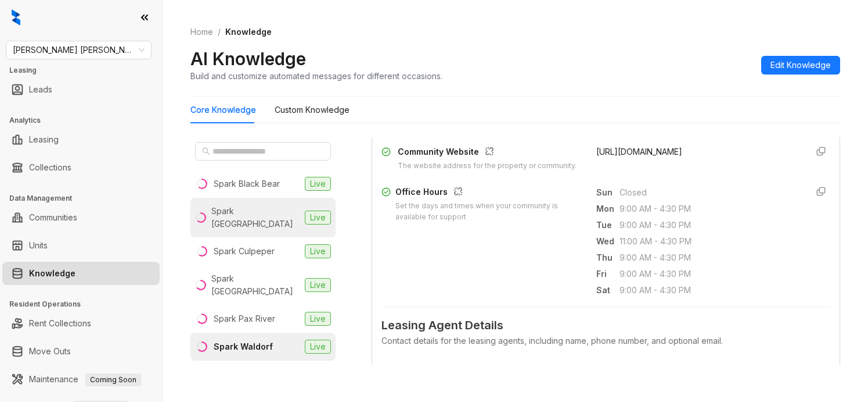 The width and height of the screenshot is (868, 402). What do you see at coordinates (248, 59) in the screenshot?
I see `h2: AI Knowledge` at bounding box center [248, 59].